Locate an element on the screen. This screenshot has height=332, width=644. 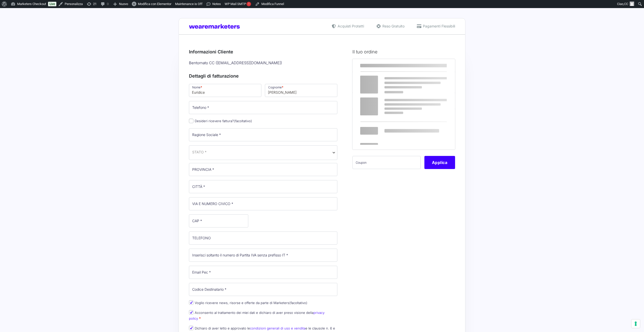
input: CAP * is located at coordinates (219, 221).